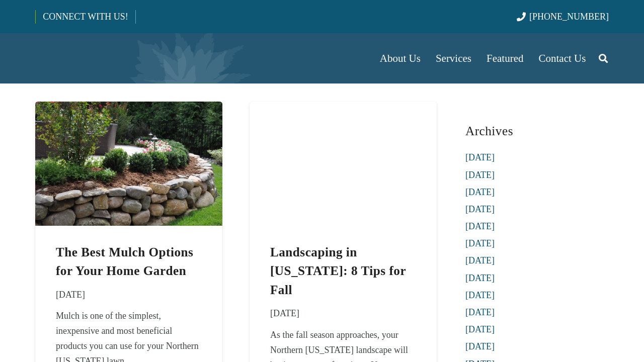 This screenshot has width=644, height=362. I want to click on span: Services, so click(454, 58).